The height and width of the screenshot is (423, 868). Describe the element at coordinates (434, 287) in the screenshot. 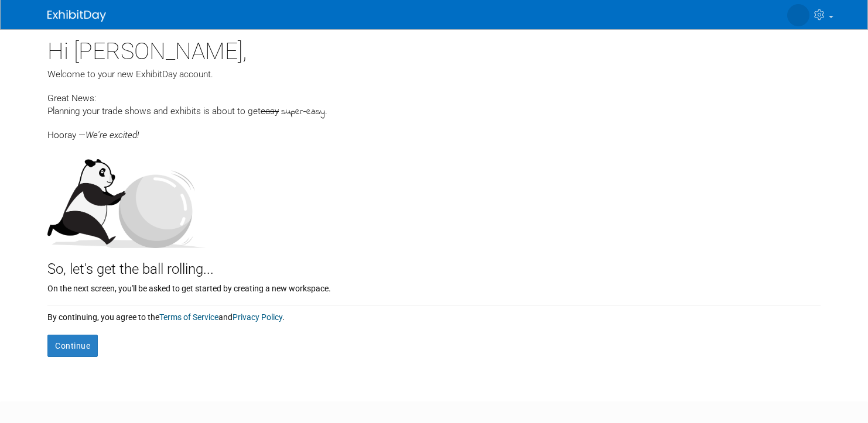

I see `div: On the next screen, you'll be asked to get started by creating a new workspace.` at that location.